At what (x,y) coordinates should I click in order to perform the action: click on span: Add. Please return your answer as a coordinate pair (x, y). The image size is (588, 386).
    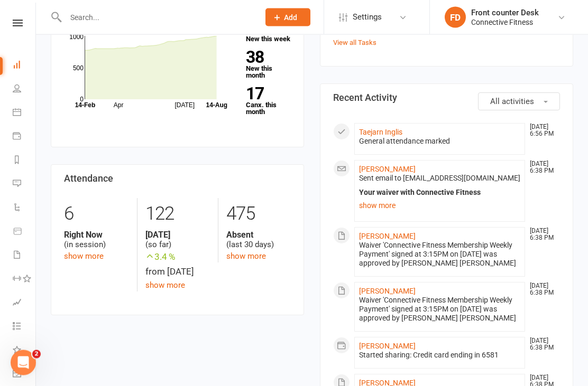
    Looking at the image, I should click on (290, 17).